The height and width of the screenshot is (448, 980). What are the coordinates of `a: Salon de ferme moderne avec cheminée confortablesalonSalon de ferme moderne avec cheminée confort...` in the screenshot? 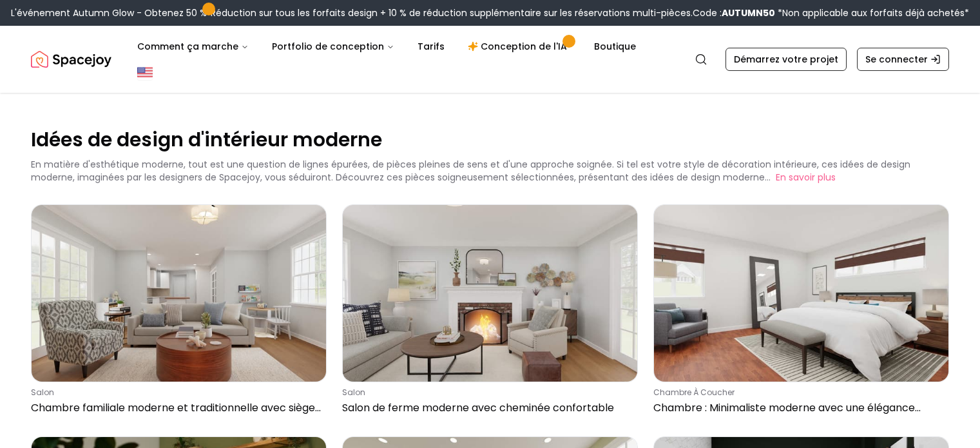 It's located at (490, 312).